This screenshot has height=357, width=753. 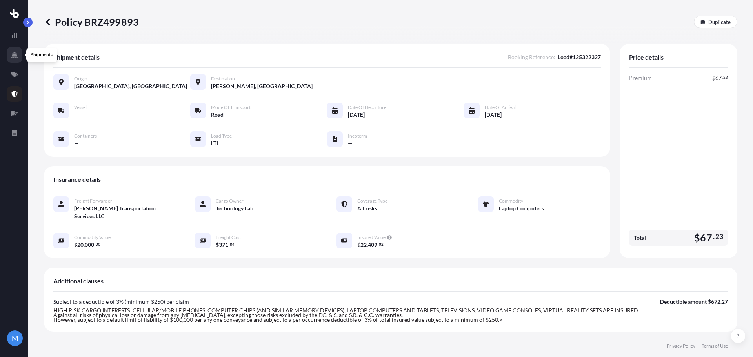 I want to click on div: Shipments, so click(x=42, y=55).